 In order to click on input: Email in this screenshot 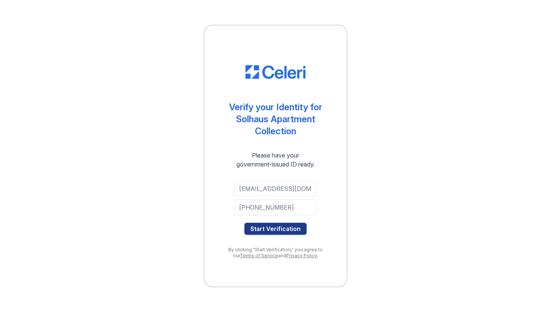, I will do `click(276, 189)`.